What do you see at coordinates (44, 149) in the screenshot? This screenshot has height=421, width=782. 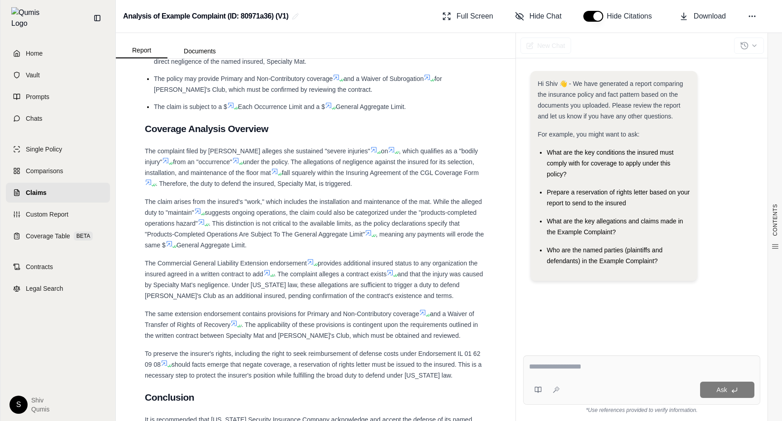 I see `span: Single Policy` at bounding box center [44, 149].